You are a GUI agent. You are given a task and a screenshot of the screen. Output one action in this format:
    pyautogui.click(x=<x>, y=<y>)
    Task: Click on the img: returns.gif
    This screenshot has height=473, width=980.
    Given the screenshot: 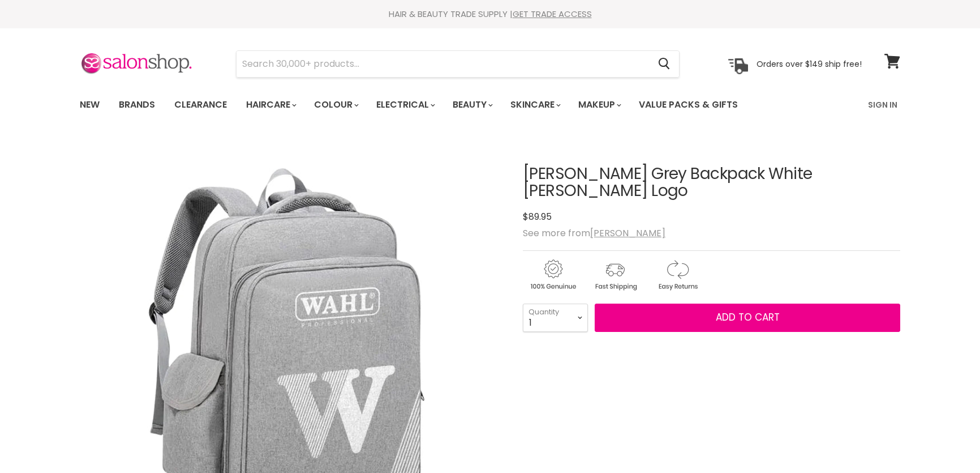 What is the action you would take?
    pyautogui.click(x=677, y=274)
    